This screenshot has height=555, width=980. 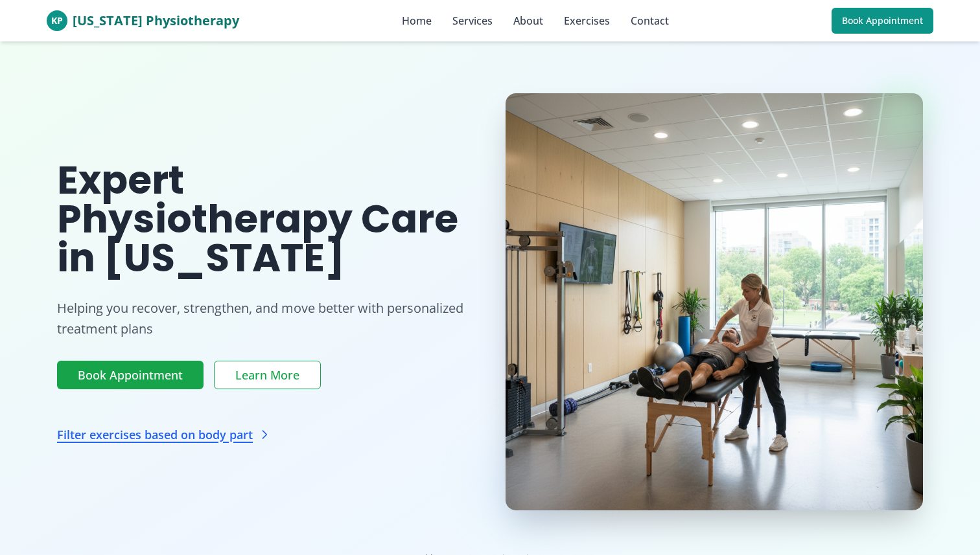 I want to click on img: Physiotherapist treating patient in modern clinic setting, so click(x=714, y=302).